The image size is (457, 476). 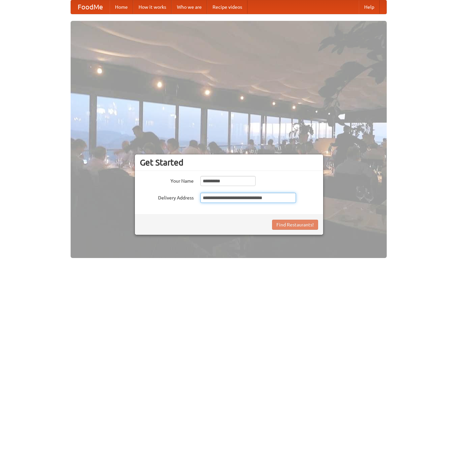 I want to click on button: Find Restaurants!, so click(x=295, y=224).